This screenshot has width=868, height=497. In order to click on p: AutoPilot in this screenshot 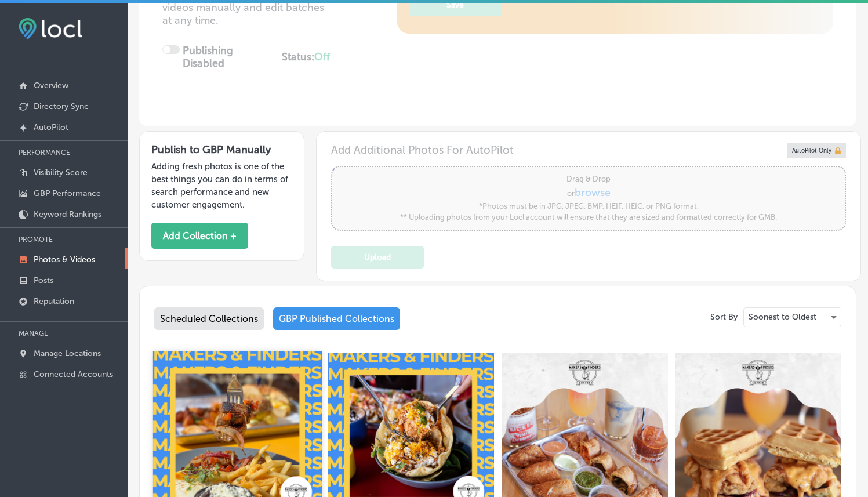, I will do `click(51, 127)`.